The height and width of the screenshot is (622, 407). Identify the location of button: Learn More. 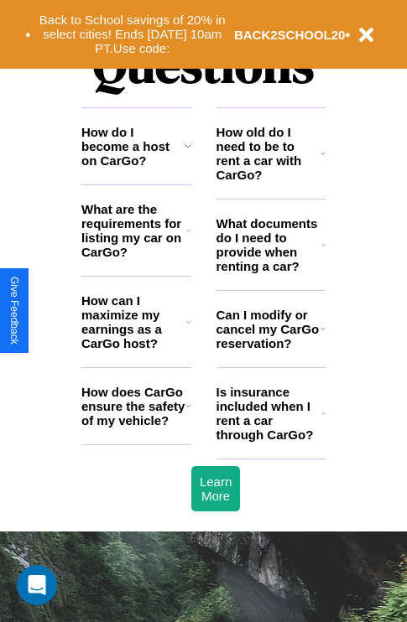
(215, 489).